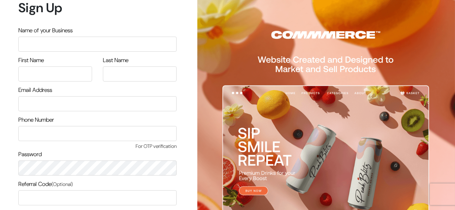 Image resolution: width=455 pixels, height=210 pixels. I want to click on label: Phone Number, so click(36, 120).